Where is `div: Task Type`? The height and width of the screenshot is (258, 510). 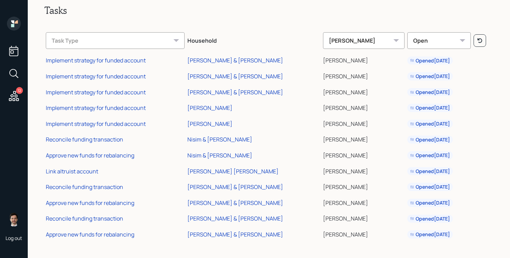 div: Task Type is located at coordinates (115, 41).